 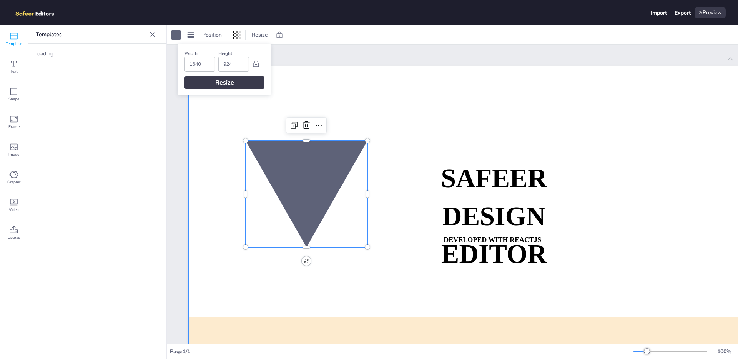 What do you see at coordinates (91, 35) in the screenshot?
I see `p: Templates` at bounding box center [91, 35].